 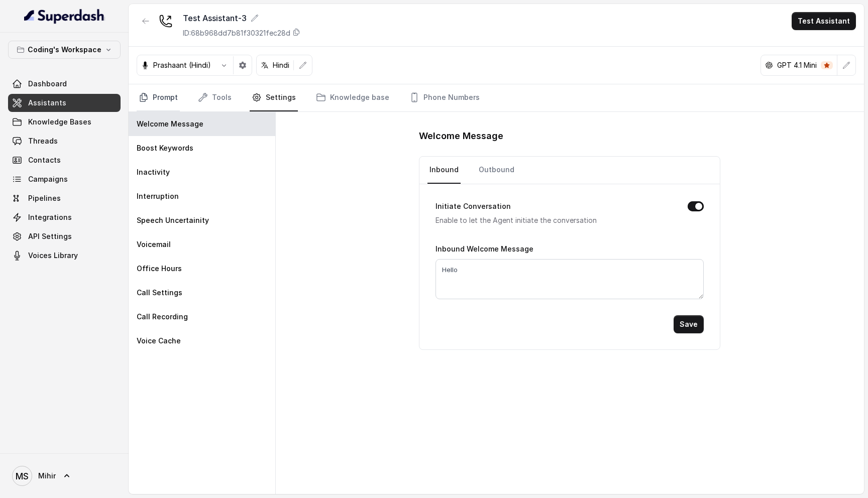 I want to click on a: Phone Numbers, so click(x=445, y=98).